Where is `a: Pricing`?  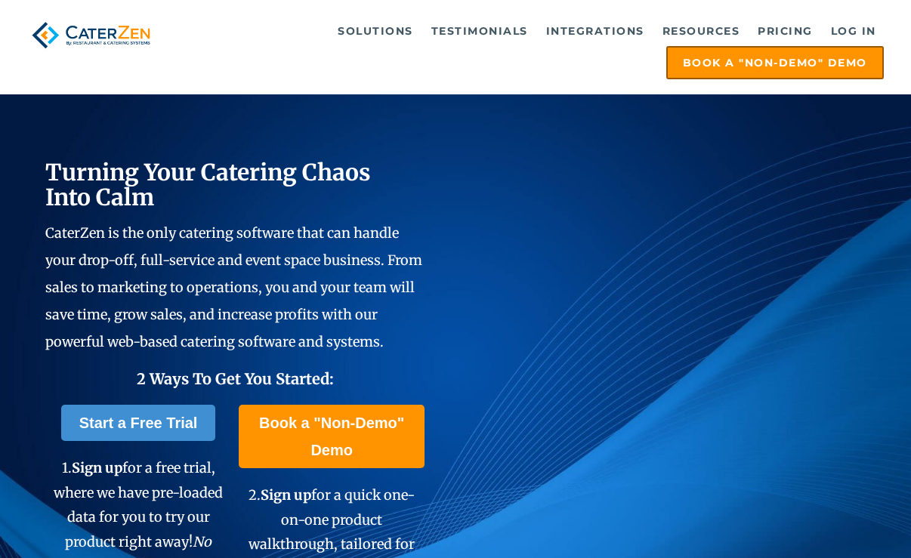
a: Pricing is located at coordinates (785, 31).